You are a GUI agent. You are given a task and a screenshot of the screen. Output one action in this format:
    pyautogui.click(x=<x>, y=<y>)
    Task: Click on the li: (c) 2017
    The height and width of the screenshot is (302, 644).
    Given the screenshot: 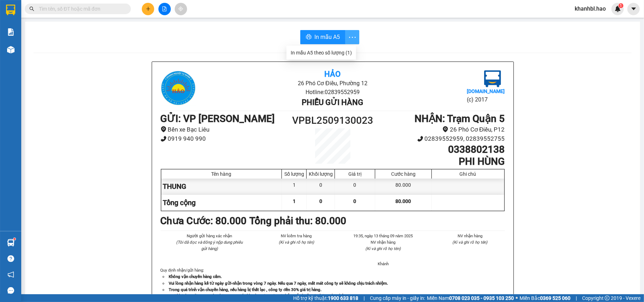 What is the action you would take?
    pyautogui.click(x=485, y=99)
    